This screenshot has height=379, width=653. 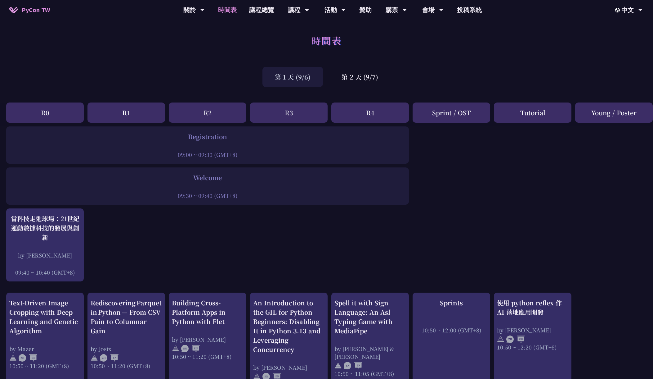 I want to click on span: PyCon TW, so click(x=36, y=10).